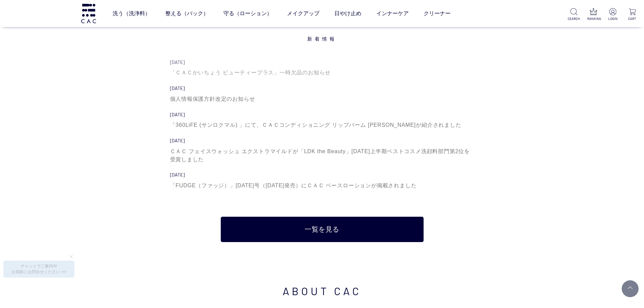  Describe the element at coordinates (348, 14) in the screenshot. I see `a: 日やけ止め` at that location.